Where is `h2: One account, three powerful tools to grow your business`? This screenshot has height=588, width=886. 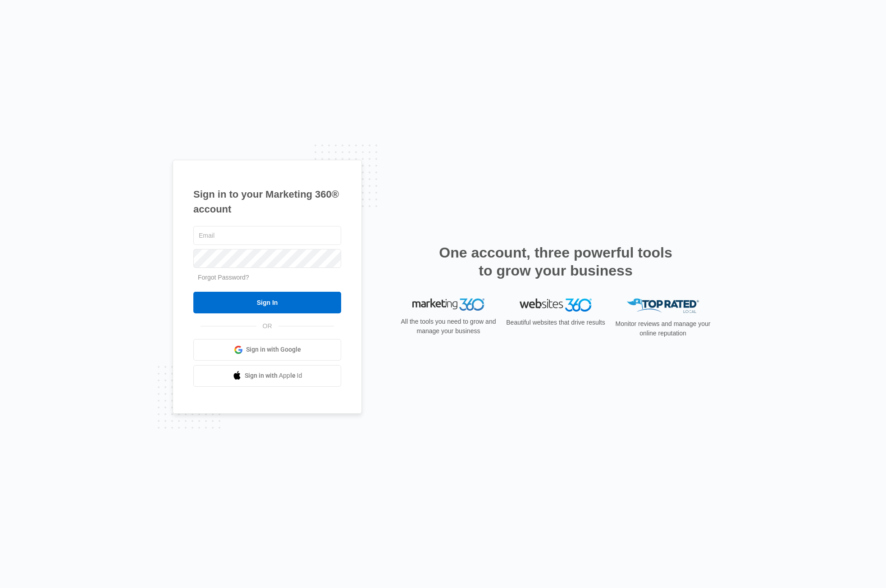 h2: One account, three powerful tools to grow your business is located at coordinates (556, 262).